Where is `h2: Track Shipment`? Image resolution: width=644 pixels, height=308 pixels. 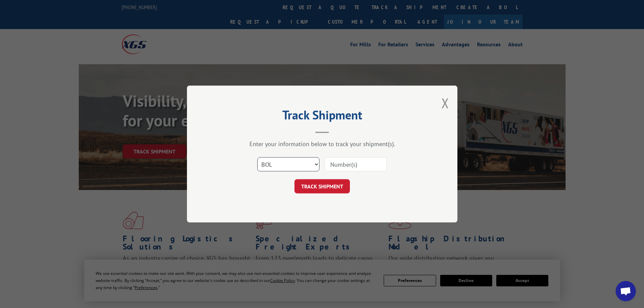 h2: Track Shipment is located at coordinates (322, 117).